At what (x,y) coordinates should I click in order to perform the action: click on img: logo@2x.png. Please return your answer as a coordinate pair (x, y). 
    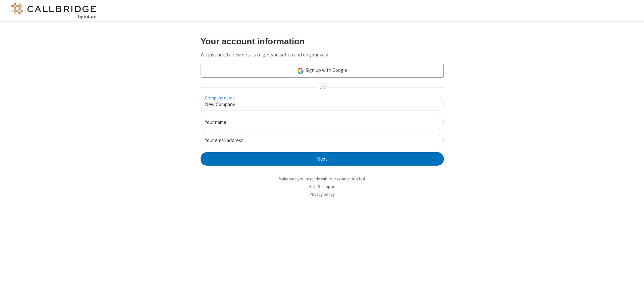
    Looking at the image, I should click on (54, 11).